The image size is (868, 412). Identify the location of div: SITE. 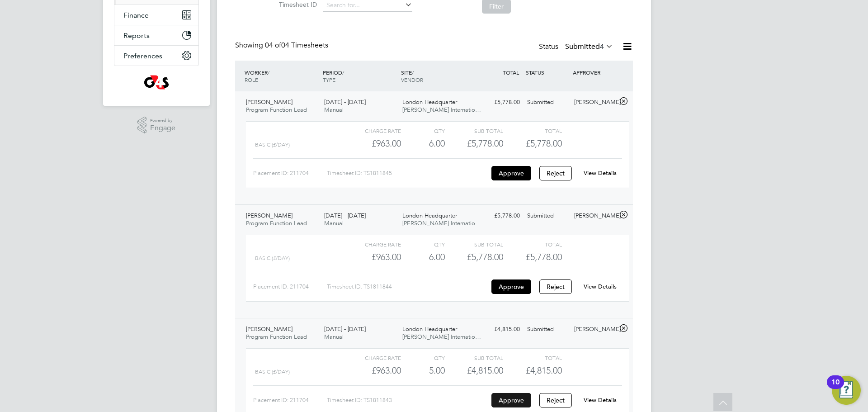
(438, 76).